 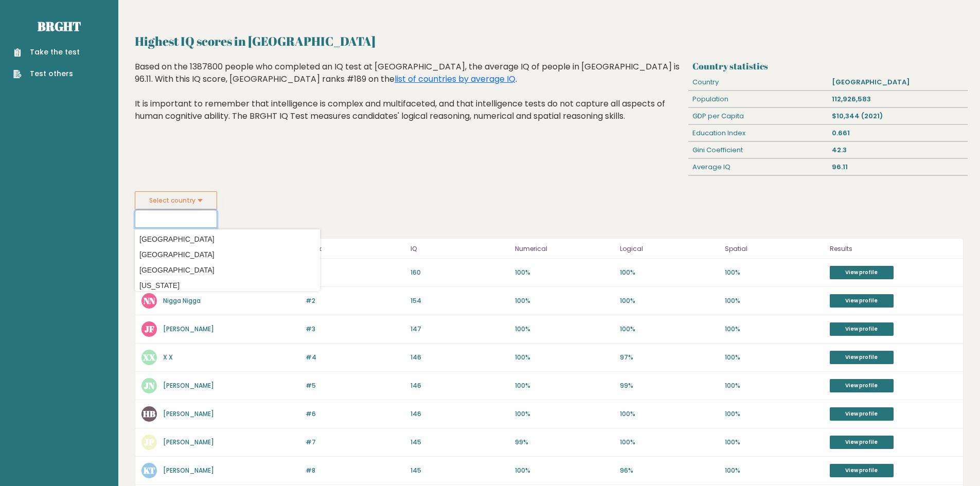 What do you see at coordinates (149, 414) in the screenshot?
I see `text: HB` at bounding box center [149, 414].